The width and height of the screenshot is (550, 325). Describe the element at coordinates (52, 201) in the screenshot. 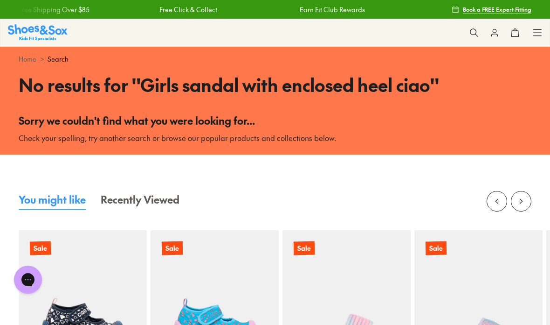

I see `button: You might like` at that location.